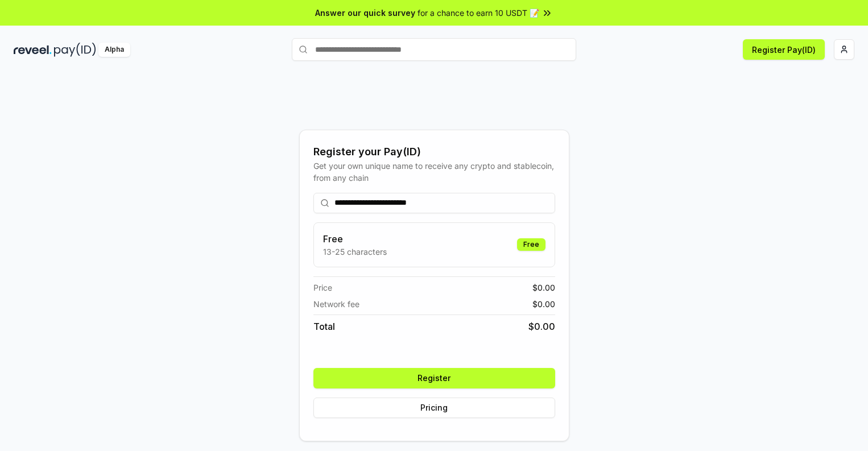 The image size is (868, 451). I want to click on img: reveel_dark, so click(33, 49).